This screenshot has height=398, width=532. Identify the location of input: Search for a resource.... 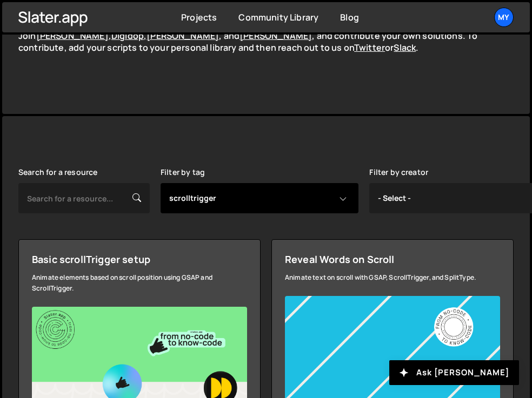
(84, 198).